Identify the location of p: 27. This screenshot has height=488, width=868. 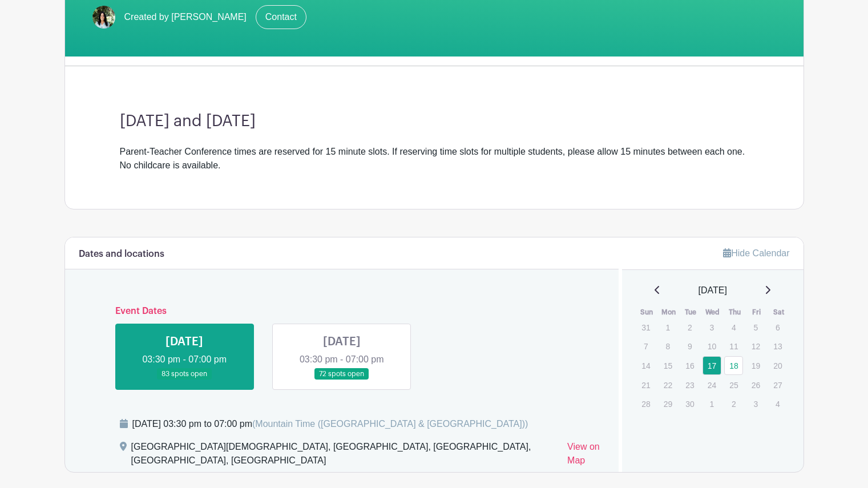
(778, 385).